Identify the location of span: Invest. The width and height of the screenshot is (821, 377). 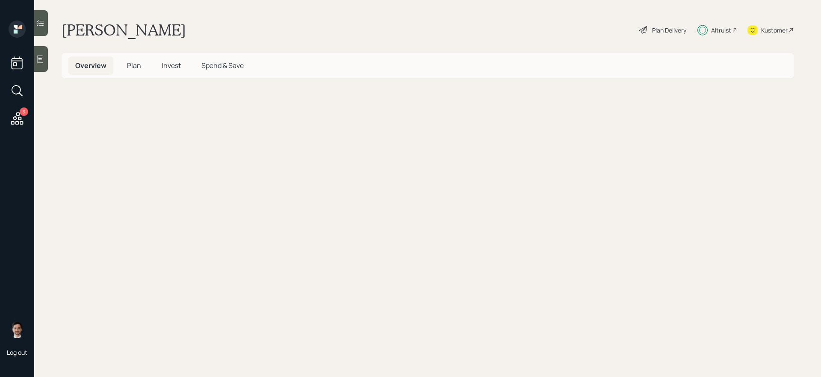
(171, 65).